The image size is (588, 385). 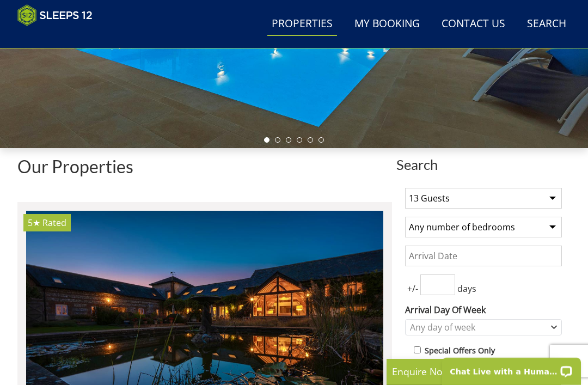 I want to click on div: Any day of week, so click(x=478, y=327).